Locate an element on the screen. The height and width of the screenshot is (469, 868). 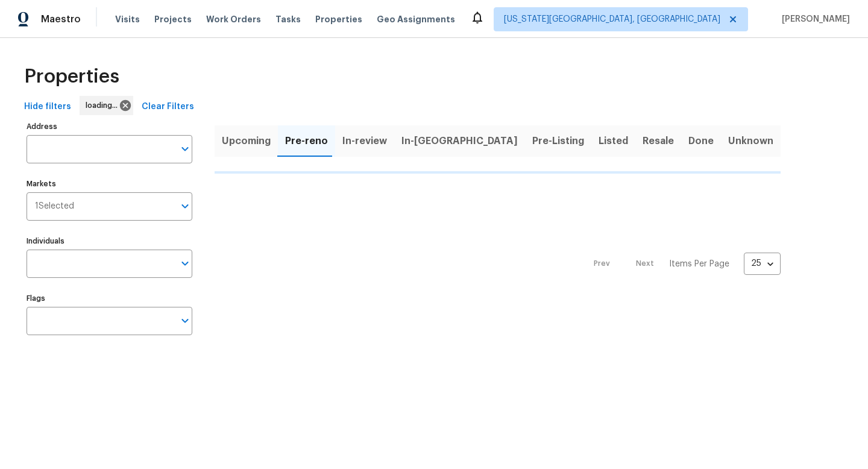
span: Projects is located at coordinates (173, 19).